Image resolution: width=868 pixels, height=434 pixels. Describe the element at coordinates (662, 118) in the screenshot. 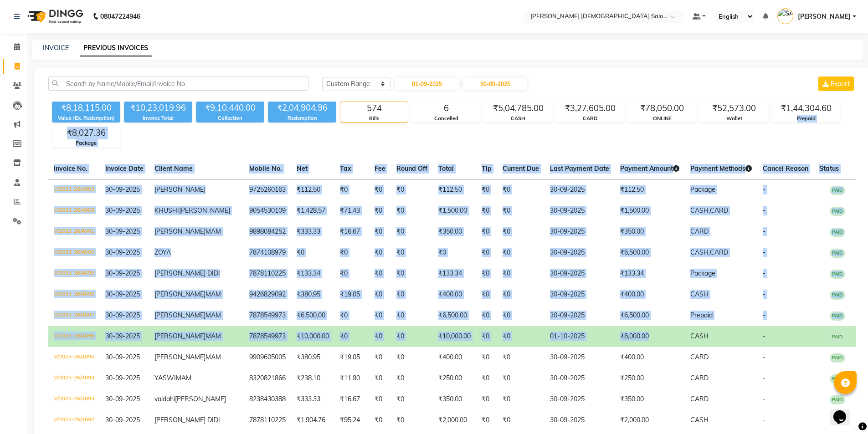

I see `div: ONLINE` at that location.